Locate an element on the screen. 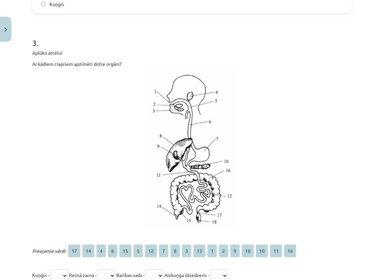 This screenshot has width=384, height=280. span: 11 is located at coordinates (276, 251).